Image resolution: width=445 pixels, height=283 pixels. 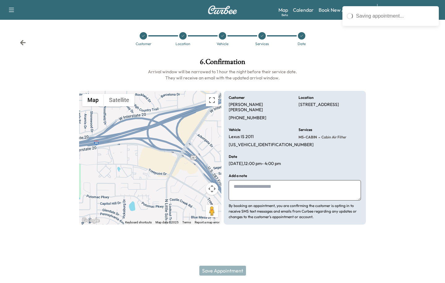 I want to click on div: Date, so click(x=302, y=44).